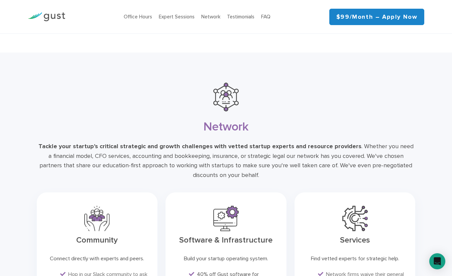 The width and height of the screenshot is (452, 276). What do you see at coordinates (211, 17) in the screenshot?
I see `a: Network` at bounding box center [211, 17].